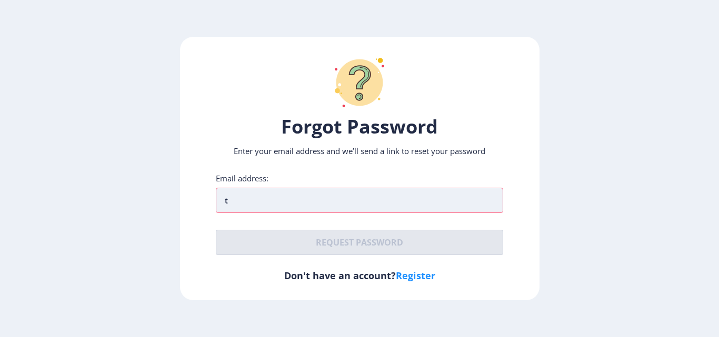 The width and height of the screenshot is (719, 337). What do you see at coordinates (359, 83) in the screenshot?
I see `img: question-mark` at bounding box center [359, 83].